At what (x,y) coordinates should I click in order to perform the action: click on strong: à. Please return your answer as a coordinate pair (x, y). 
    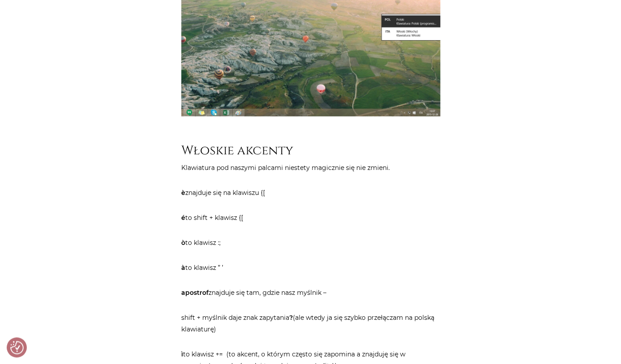
    Looking at the image, I should click on (183, 268).